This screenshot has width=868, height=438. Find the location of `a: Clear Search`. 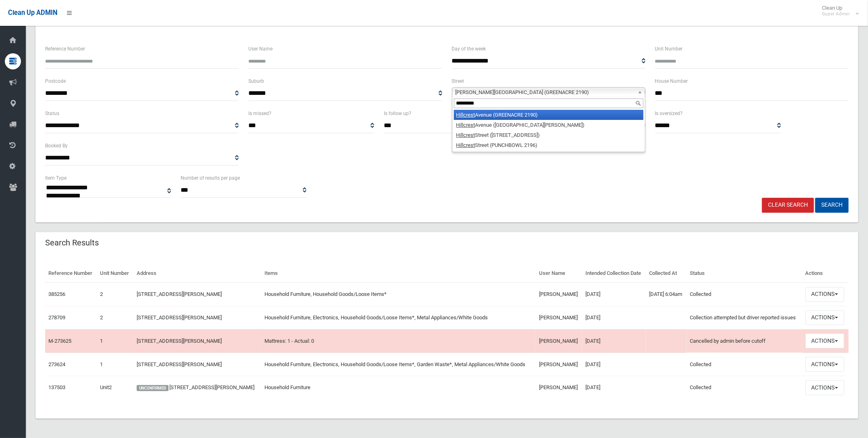

a: Clear Search is located at coordinates (788, 205).